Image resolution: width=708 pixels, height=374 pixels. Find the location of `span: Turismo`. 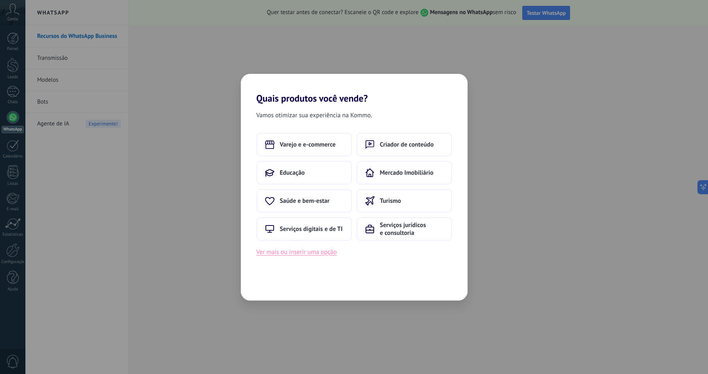

span: Turismo is located at coordinates (390, 201).